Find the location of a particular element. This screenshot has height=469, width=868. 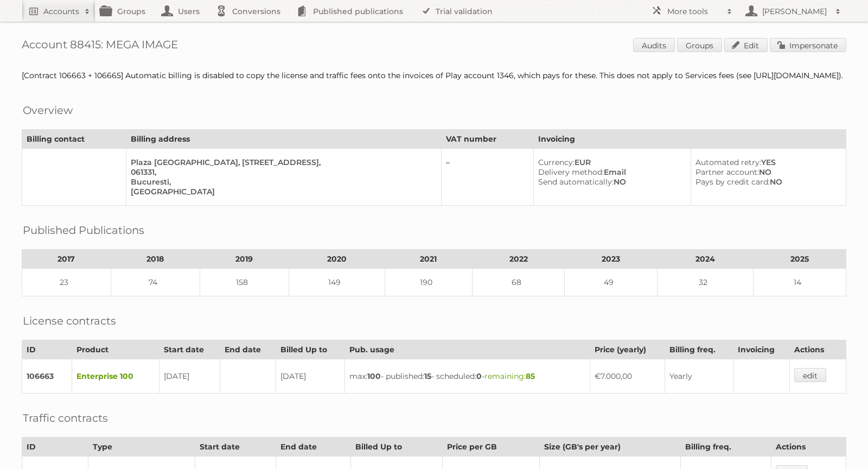

td: Yearly is located at coordinates (699, 376).